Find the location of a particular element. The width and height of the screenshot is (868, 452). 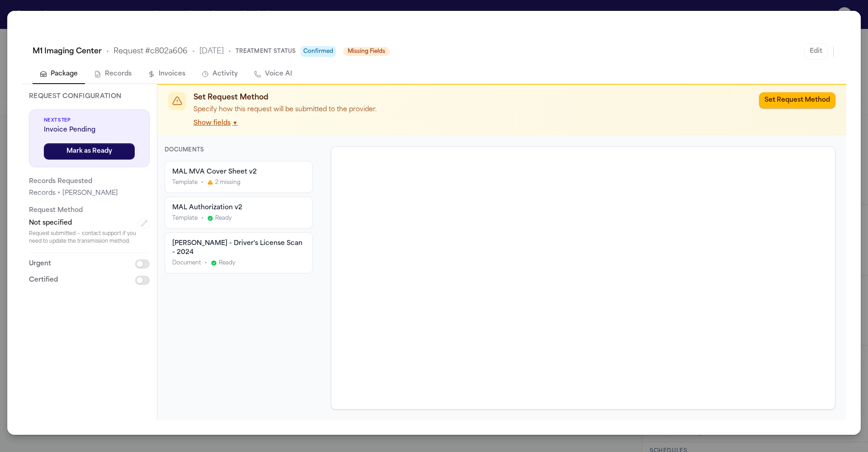

p: Urgent is located at coordinates (40, 264).